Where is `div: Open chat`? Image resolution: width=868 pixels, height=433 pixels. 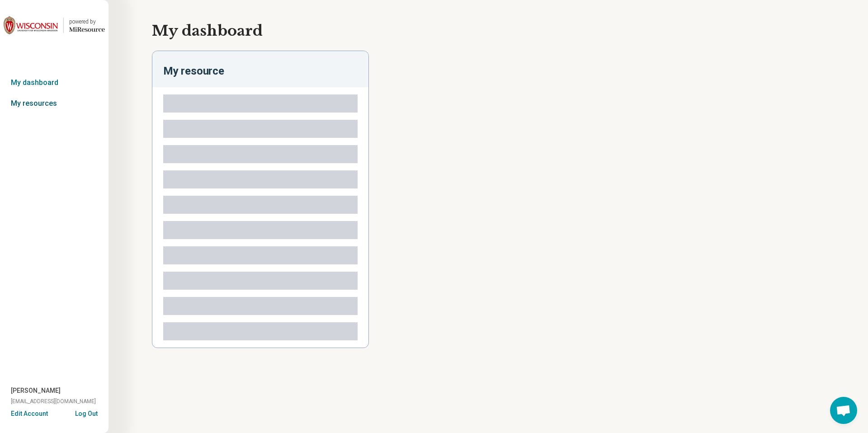
div: Open chat is located at coordinates (844, 410).